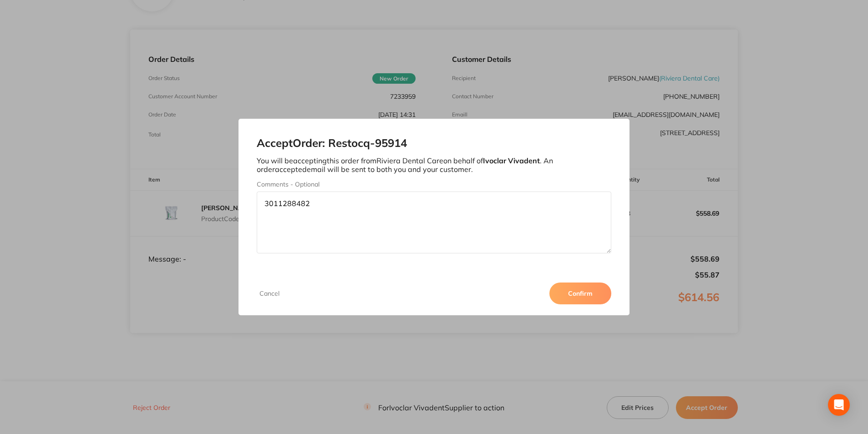  I want to click on h2: Accept Order: Restocq- 95914, so click(434, 143).